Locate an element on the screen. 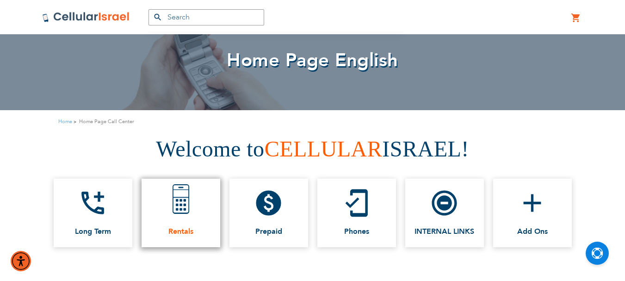 This screenshot has height=281, width=625. span: Add Ons is located at coordinates (533, 231).